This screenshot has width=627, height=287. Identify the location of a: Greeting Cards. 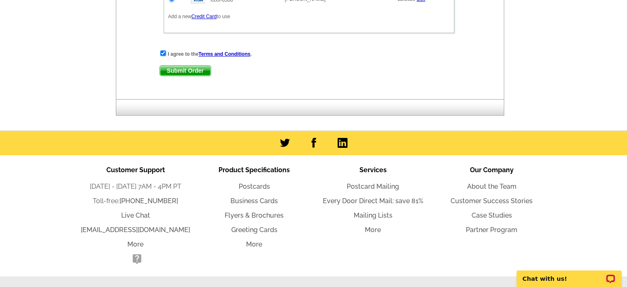
(255, 229).